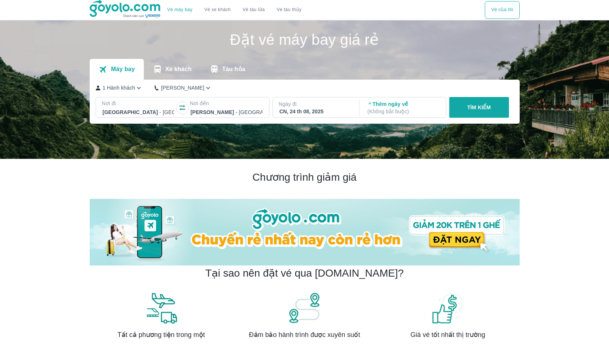 This screenshot has width=609, height=344. What do you see at coordinates (479, 107) in the screenshot?
I see `p: TÌM KIẾM` at bounding box center [479, 107].